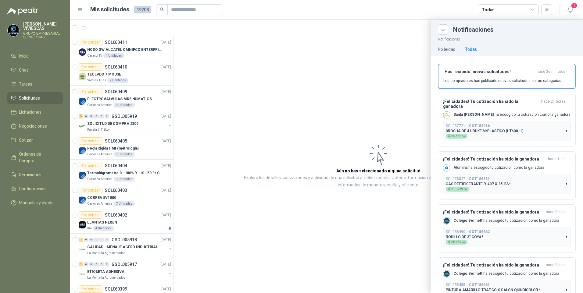 The height and width of the screenshot is (293, 583). Describe the element at coordinates (551, 72) in the screenshot. I see `span: hace 36 minutos` at that location.